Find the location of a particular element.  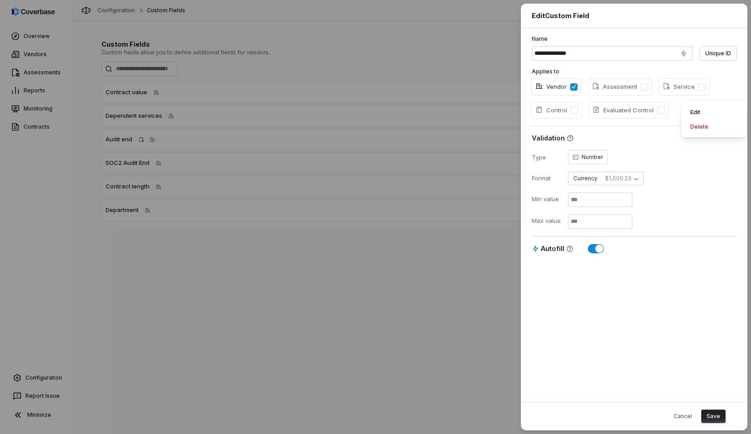

button: Autofill is located at coordinates (596, 249).